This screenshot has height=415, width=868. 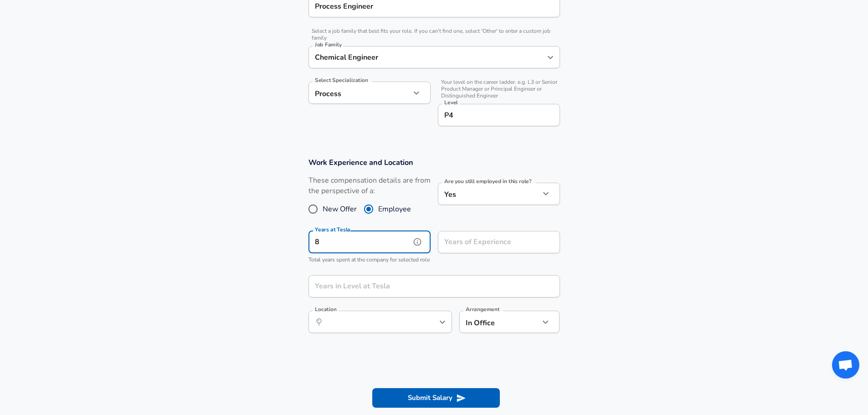 I want to click on h3: Work Experience and Location, so click(x=434, y=162).